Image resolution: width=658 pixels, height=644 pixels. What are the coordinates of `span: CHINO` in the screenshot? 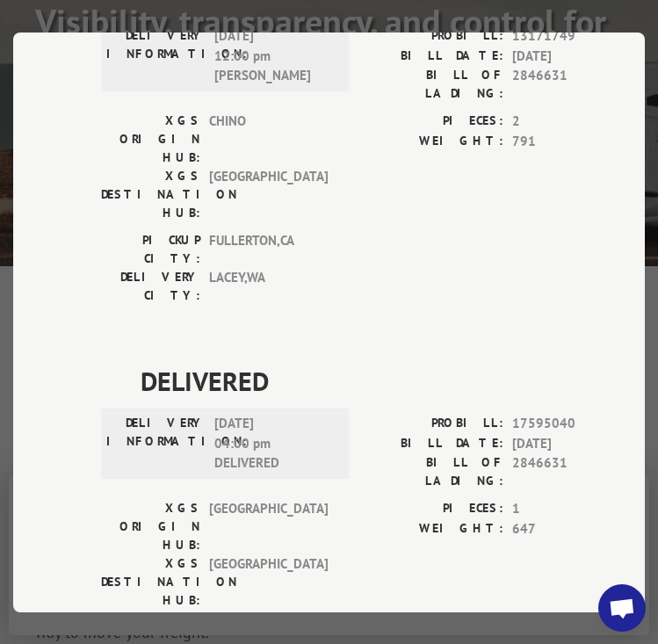 It's located at (268, 139).